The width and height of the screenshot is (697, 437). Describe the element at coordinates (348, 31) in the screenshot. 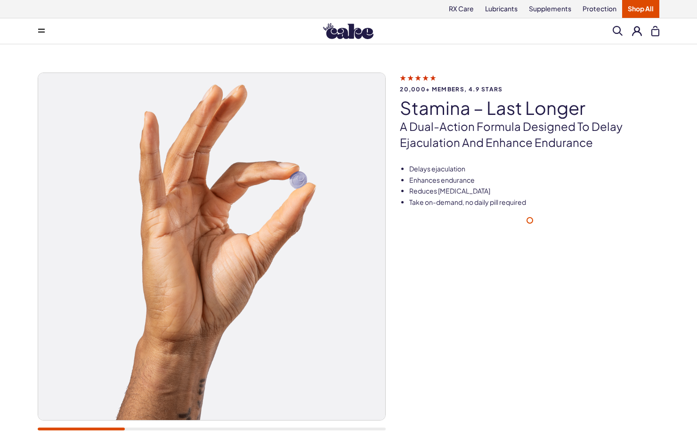

I see `img: Hello Cake` at that location.